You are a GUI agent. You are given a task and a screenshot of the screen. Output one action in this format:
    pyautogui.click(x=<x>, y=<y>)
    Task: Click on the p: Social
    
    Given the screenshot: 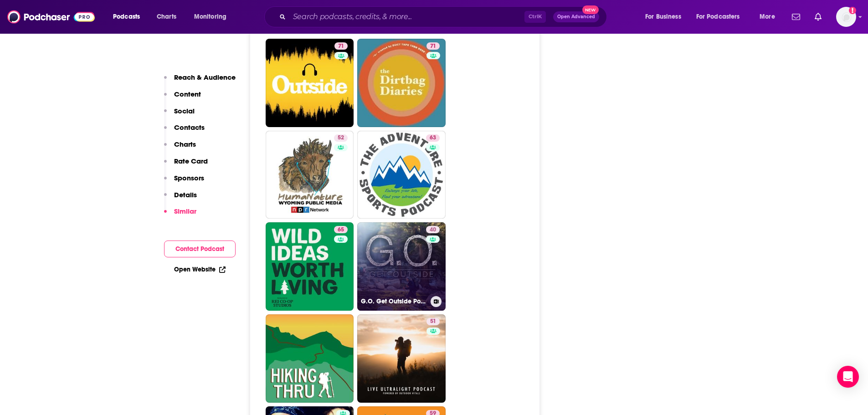 What is the action you would take?
    pyautogui.click(x=184, y=111)
    